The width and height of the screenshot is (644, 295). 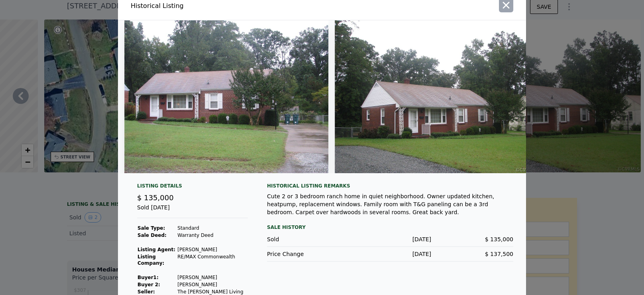 What do you see at coordinates (146, 292) in the screenshot?
I see `strong: Seller :` at bounding box center [146, 292].